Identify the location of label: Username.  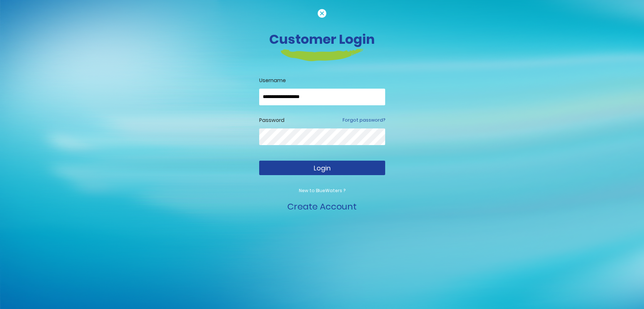
(322, 80).